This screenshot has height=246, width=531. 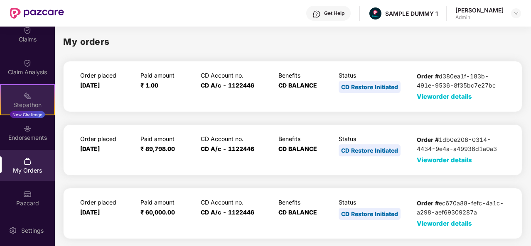 What do you see at coordinates (411, 13) in the screenshot?
I see `div: SAMPLE DUMMY 1` at bounding box center [411, 13].